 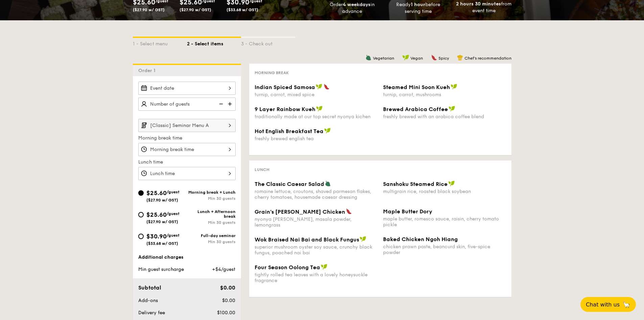 What do you see at coordinates (148, 70) in the screenshot?
I see `span: Order 1` at bounding box center [148, 70].